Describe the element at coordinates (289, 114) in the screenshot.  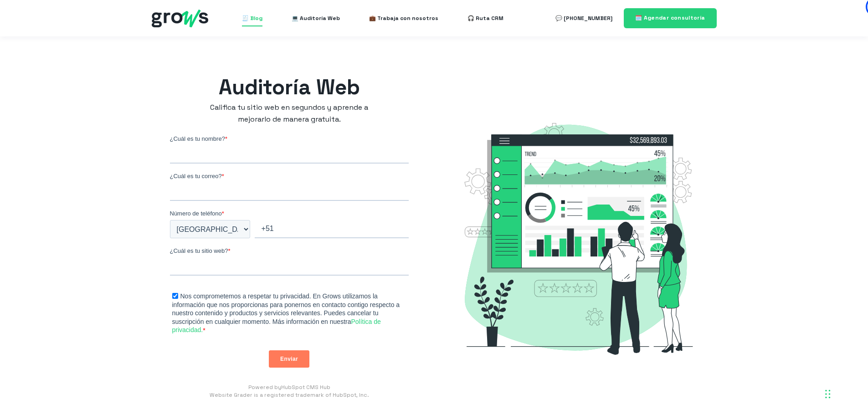
I see `h2: Califica tu sitio web en segundos y aprende a mejorarlo de manera gratuita.` at that location.